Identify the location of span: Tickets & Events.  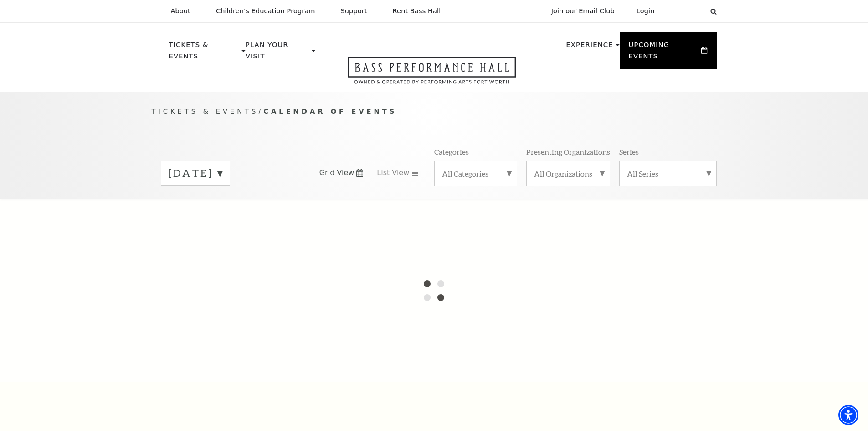
(205, 111).